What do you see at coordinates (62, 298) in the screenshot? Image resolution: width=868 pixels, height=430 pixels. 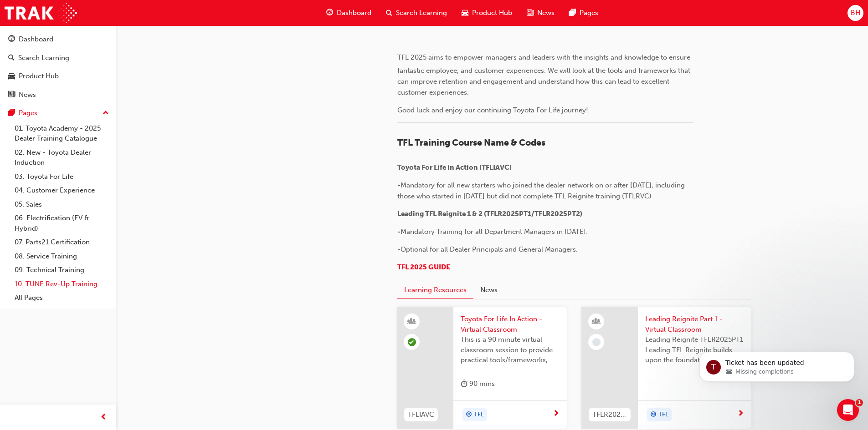 I see `a: All Pages` at bounding box center [62, 298].